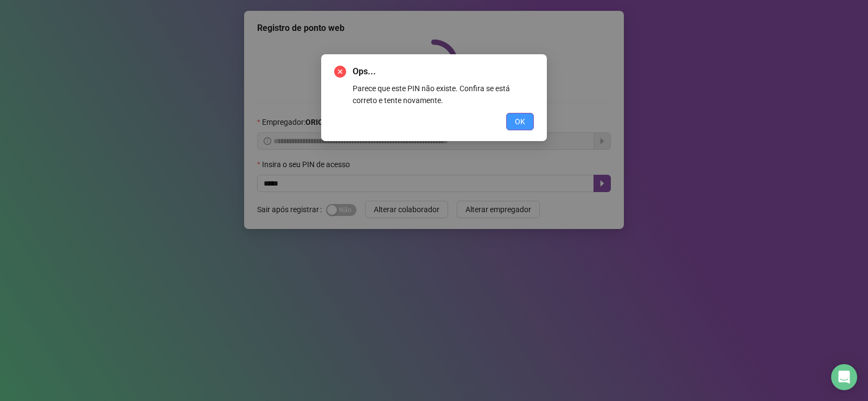 The image size is (868, 401). I want to click on span: Ops..., so click(443, 71).